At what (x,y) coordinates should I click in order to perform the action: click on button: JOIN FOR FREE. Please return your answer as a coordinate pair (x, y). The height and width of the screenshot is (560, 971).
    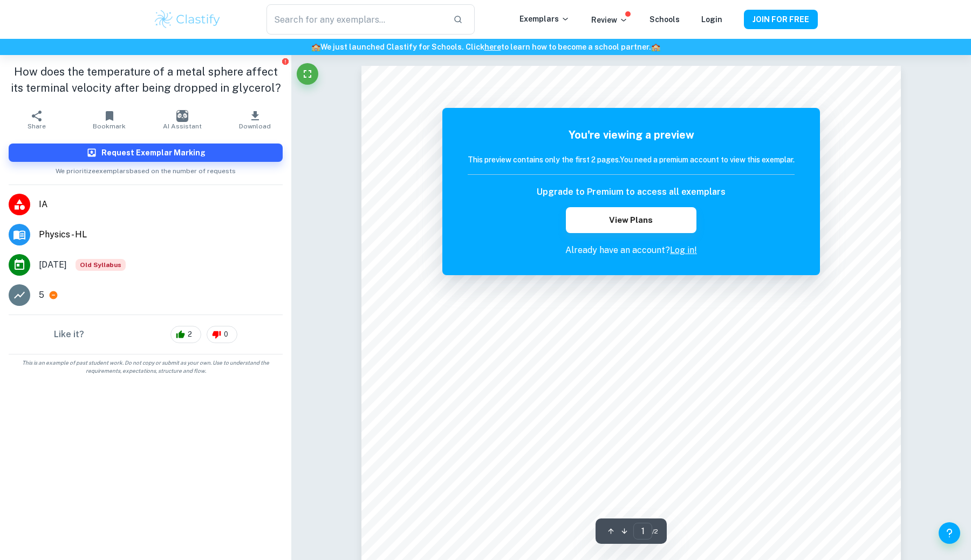
    Looking at the image, I should click on (781, 20).